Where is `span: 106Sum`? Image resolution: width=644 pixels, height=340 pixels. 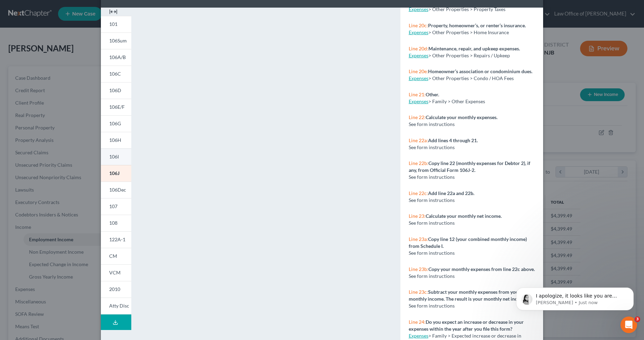
span: 106Sum is located at coordinates (118, 40).